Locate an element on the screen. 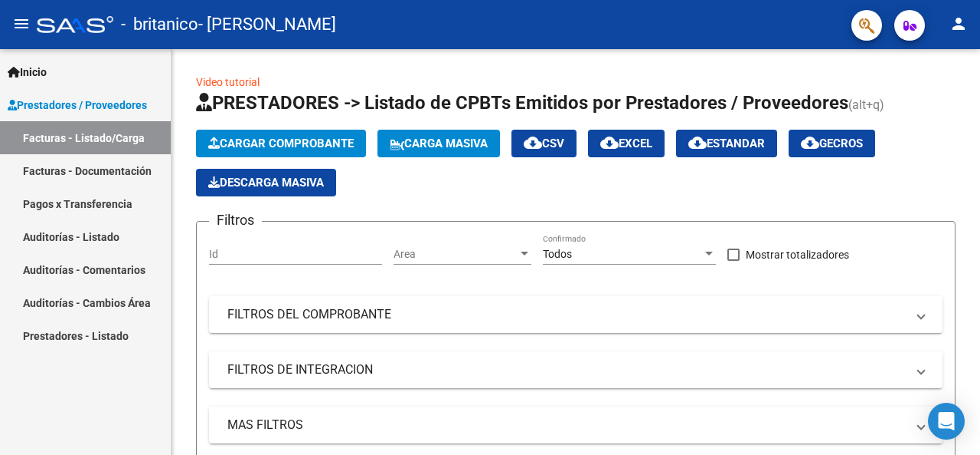 The height and width of the screenshot is (455, 980). button: CSV is located at coordinates (544, 144).